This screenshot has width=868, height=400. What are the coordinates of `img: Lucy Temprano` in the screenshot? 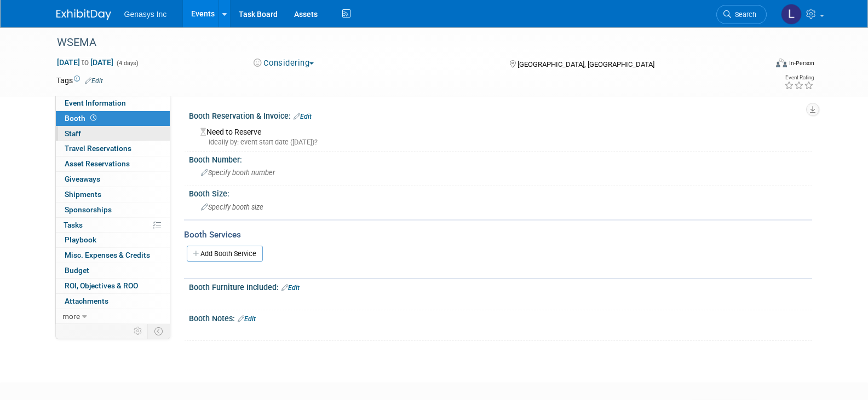 It's located at (791, 14).